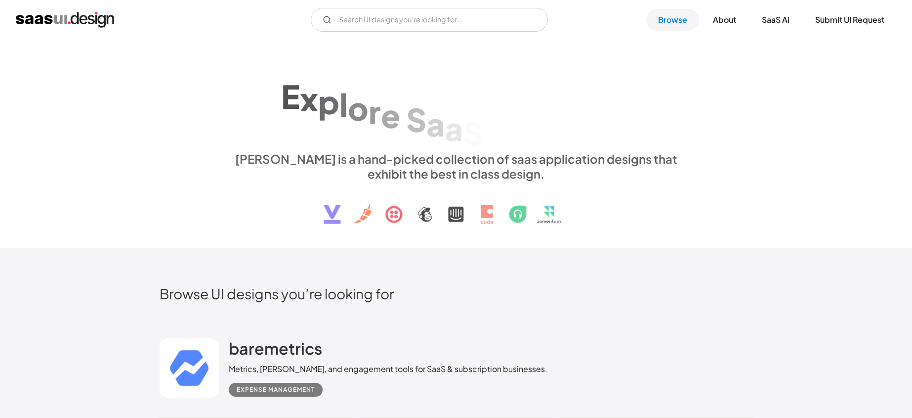 The image size is (912, 418). I want to click on div: l, so click(344, 104).